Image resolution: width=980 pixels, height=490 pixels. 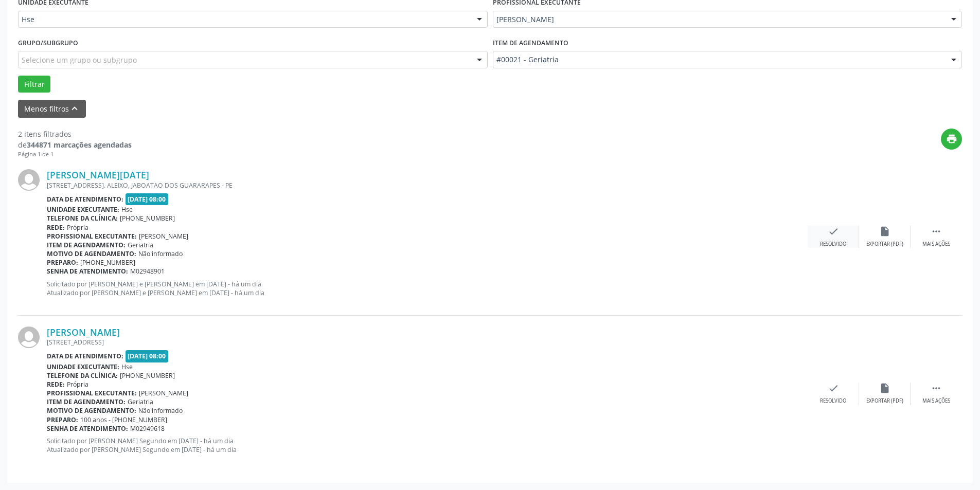 I want to click on div: de, so click(x=75, y=145).